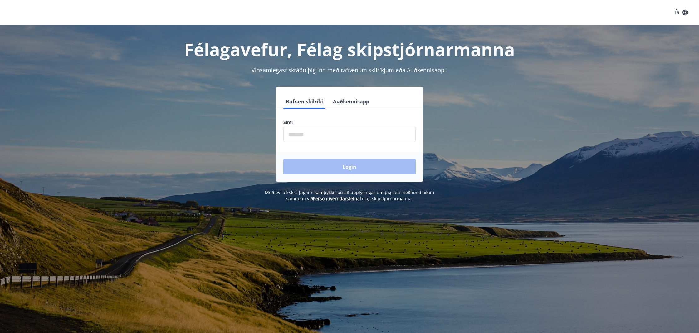 This screenshot has height=333, width=699. Describe the element at coordinates (336, 199) in the screenshot. I see `a: Persónuverndarstefna` at that location.